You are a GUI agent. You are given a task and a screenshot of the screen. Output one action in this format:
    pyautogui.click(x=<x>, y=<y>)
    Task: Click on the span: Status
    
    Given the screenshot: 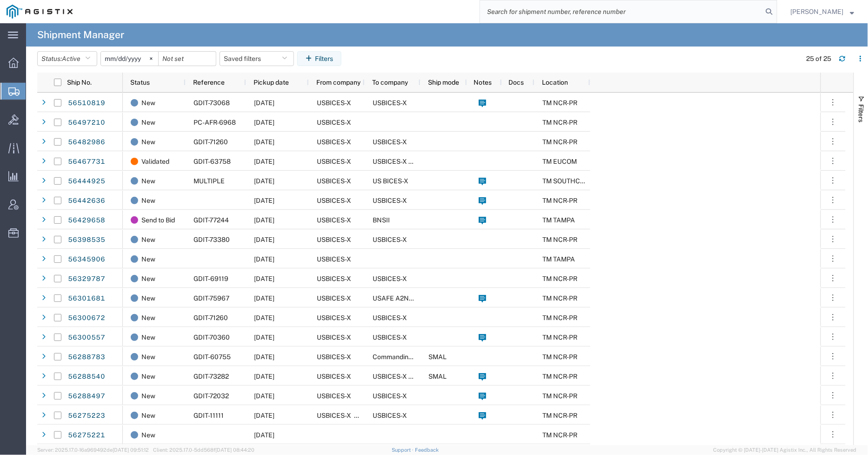 What is the action you would take?
    pyautogui.click(x=140, y=82)
    